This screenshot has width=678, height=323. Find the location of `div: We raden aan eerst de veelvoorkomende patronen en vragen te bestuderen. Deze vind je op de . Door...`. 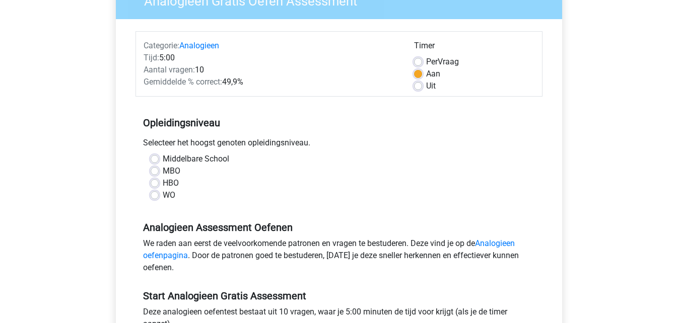

div: We raden aan eerst de veelvoorkomende patronen en vragen te bestuderen. Deze vind je op de . Door... is located at coordinates (339, 258).